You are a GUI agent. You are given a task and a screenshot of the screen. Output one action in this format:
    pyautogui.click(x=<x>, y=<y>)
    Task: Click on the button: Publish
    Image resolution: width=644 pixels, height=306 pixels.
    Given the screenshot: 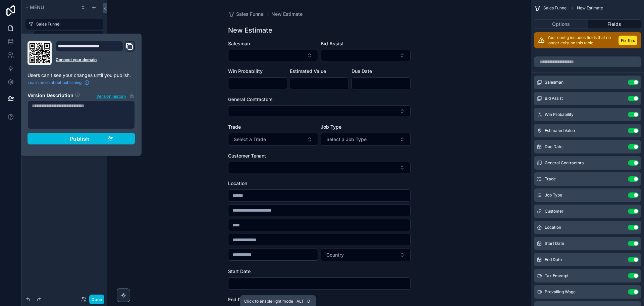 What is the action you would take?
    pyautogui.click(x=81, y=139)
    